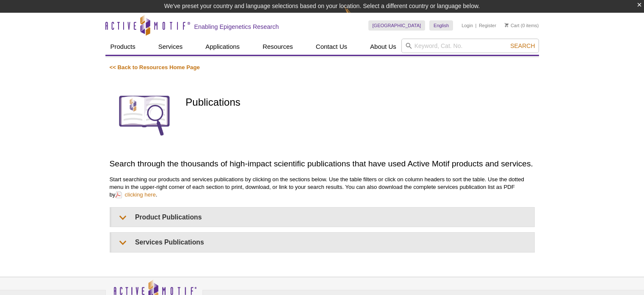 The image size is (644, 295). I want to click on a: Applications, so click(222, 46).